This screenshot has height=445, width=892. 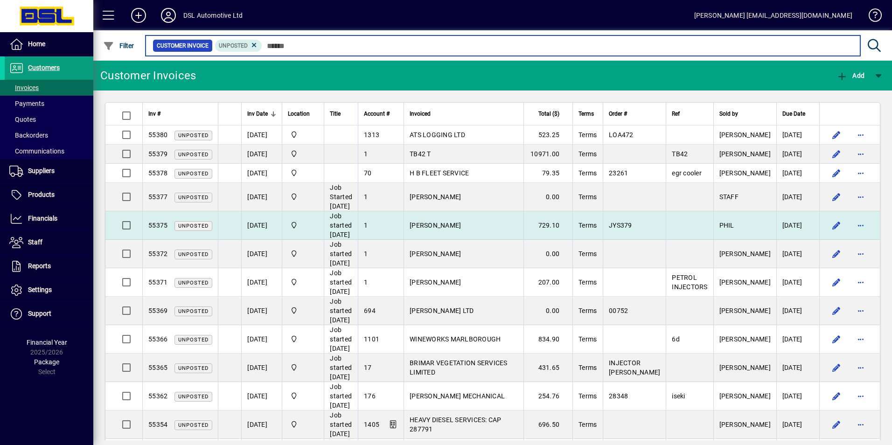 What do you see at coordinates (37, 151) in the screenshot?
I see `span: Communications` at bounding box center [37, 151].